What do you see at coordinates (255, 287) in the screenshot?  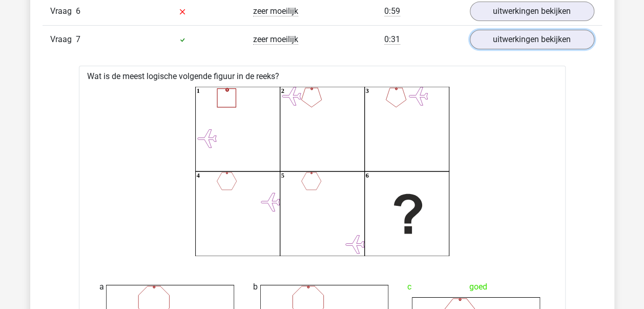 I see `span: b` at bounding box center [255, 287].